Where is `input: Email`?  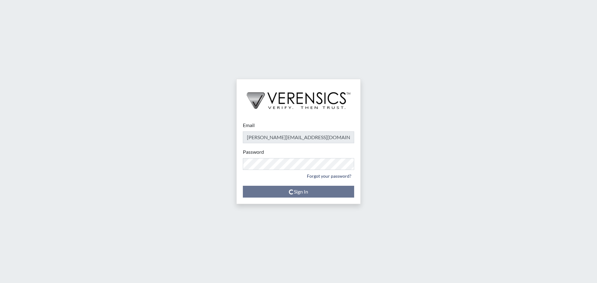 input: Email is located at coordinates (299, 138).